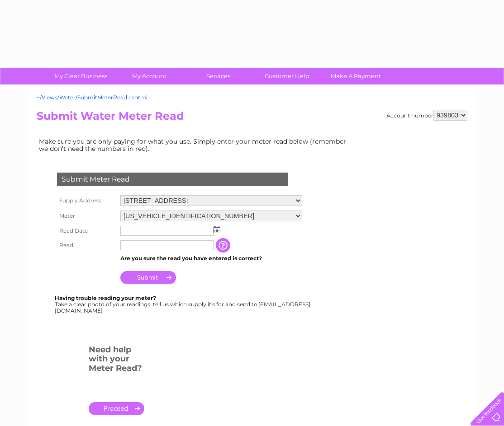 The height and width of the screenshot is (426, 504). What do you see at coordinates (224, 245) in the screenshot?
I see `input: Information` at bounding box center [224, 245].